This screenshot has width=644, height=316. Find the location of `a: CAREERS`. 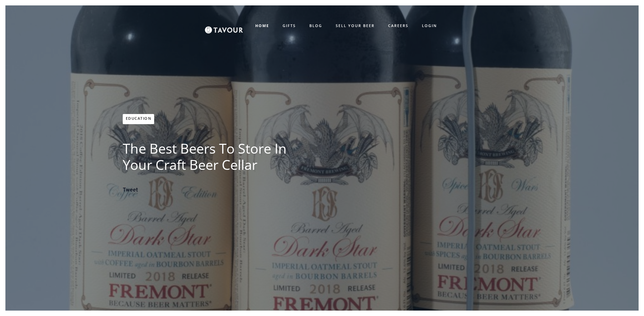

a: CAREERS is located at coordinates (398, 26).